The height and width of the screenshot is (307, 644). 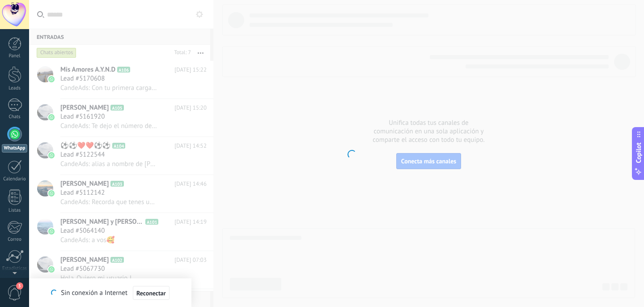 I want to click on span: Reconectar, so click(x=151, y=294).